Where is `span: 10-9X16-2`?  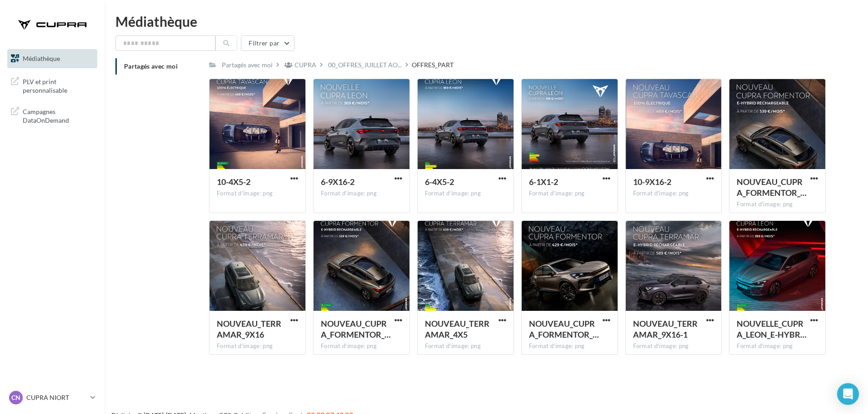 span: 10-9X16-2 is located at coordinates (652, 182).